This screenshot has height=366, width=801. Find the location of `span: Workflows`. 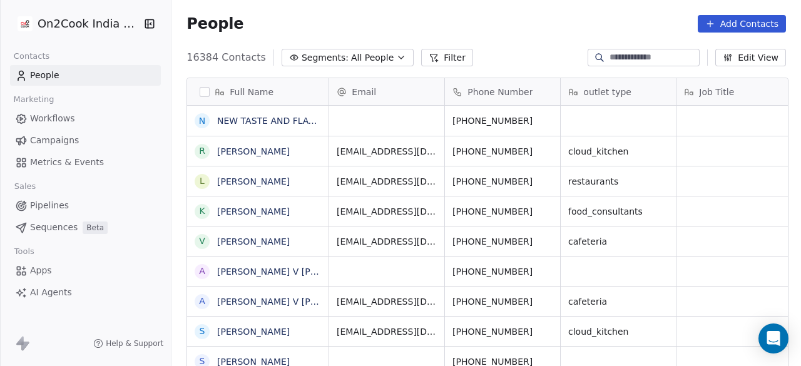

span: Workflows is located at coordinates (53, 118).